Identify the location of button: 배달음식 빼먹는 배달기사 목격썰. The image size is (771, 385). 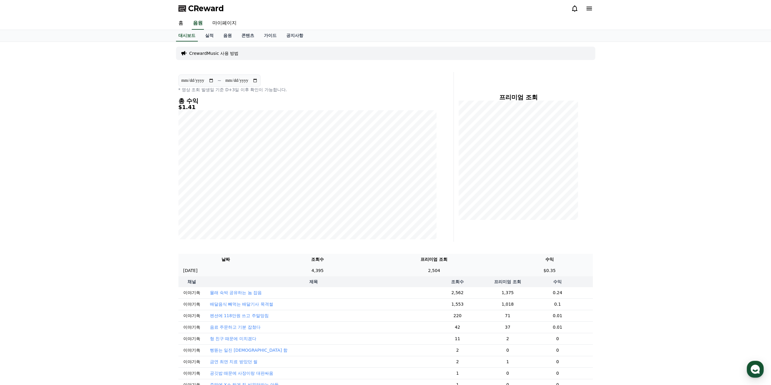
(242, 304).